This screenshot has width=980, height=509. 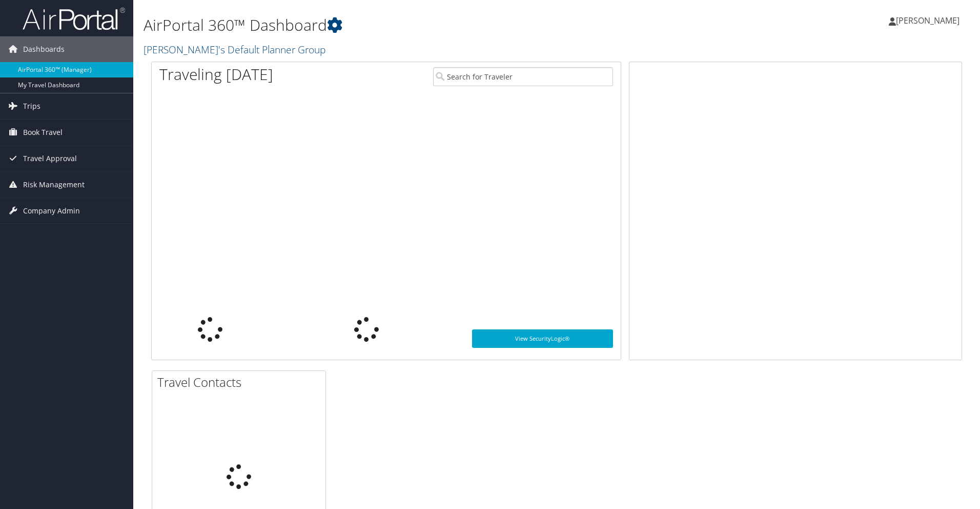 I want to click on h1: AirPortal 360™ Dashboard, so click(x=419, y=25).